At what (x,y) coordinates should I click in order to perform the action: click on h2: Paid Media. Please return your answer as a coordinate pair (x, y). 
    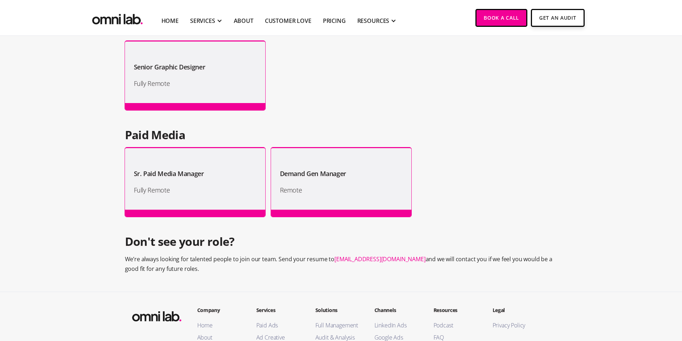
    Looking at the image, I should click on (341, 135).